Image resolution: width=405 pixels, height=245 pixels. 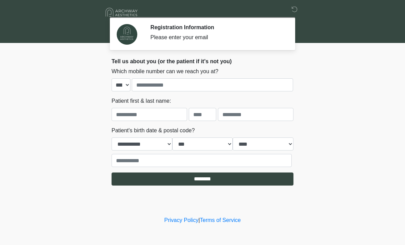 I want to click on img: Agent Avatar, so click(x=127, y=34).